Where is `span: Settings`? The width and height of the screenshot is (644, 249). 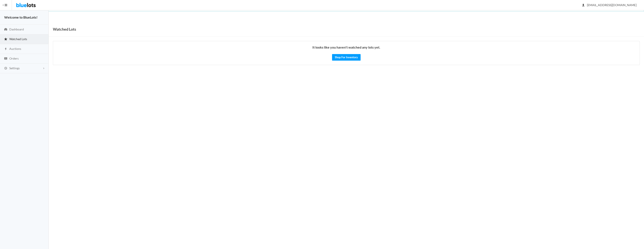 span: Settings is located at coordinates (14, 68).